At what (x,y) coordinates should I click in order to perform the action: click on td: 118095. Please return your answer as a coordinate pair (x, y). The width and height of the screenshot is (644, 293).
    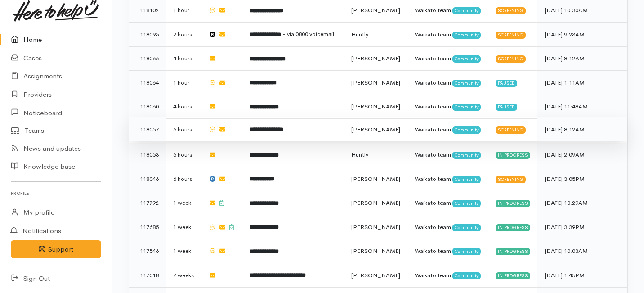
    Looking at the image, I should click on (147, 35).